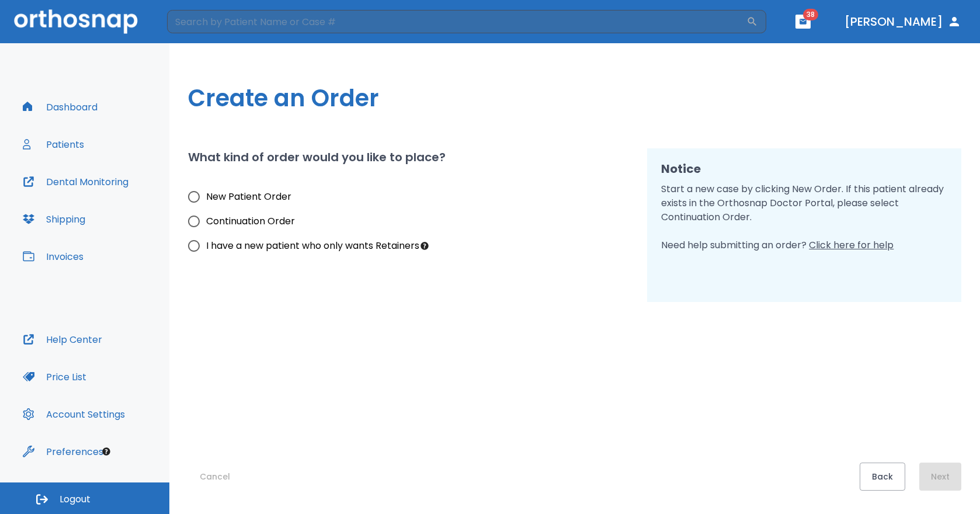 The height and width of the screenshot is (514, 980). What do you see at coordinates (62, 339) in the screenshot?
I see `a: Help Center` at bounding box center [62, 339].